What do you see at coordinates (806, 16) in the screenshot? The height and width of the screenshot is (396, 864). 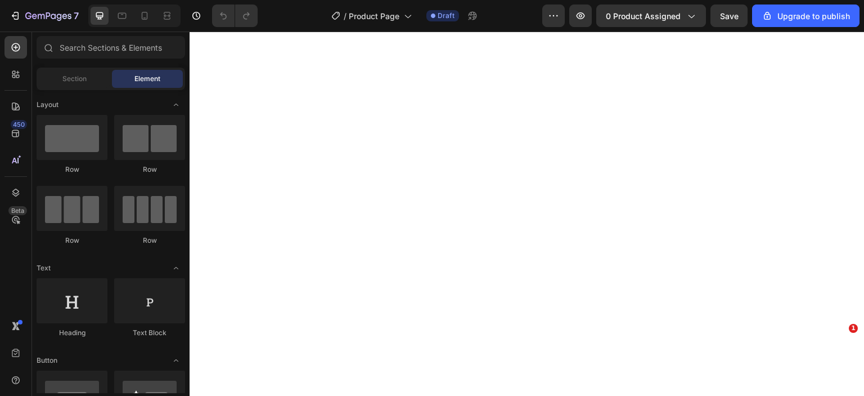 I see `button: Upgrade to publish` at bounding box center [806, 16].